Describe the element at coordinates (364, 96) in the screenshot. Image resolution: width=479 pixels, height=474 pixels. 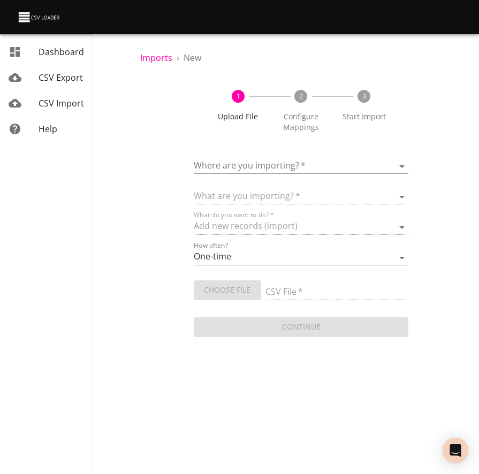
I see `text: 3` at that location.